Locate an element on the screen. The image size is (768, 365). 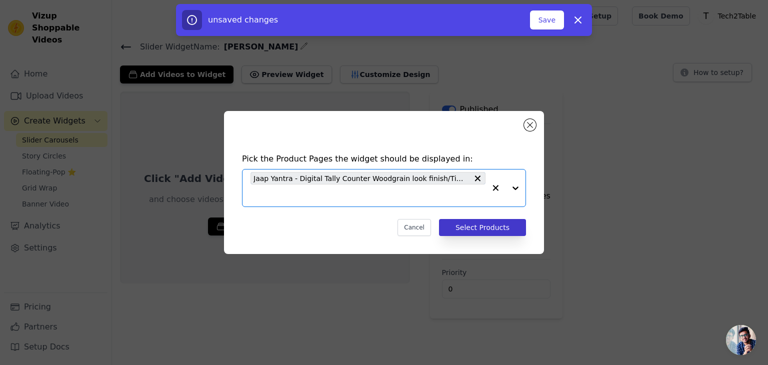
button: Cancel is located at coordinates (414, 227).